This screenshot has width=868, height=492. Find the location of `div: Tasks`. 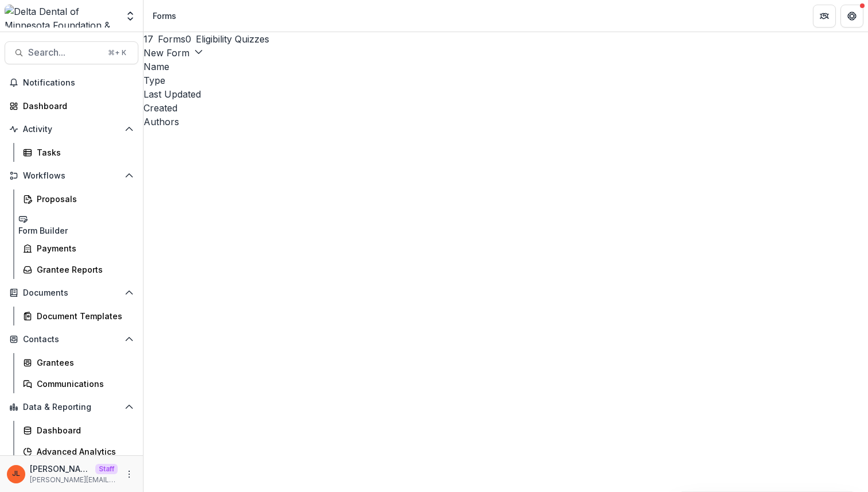

div: Tasks is located at coordinates (82, 152).